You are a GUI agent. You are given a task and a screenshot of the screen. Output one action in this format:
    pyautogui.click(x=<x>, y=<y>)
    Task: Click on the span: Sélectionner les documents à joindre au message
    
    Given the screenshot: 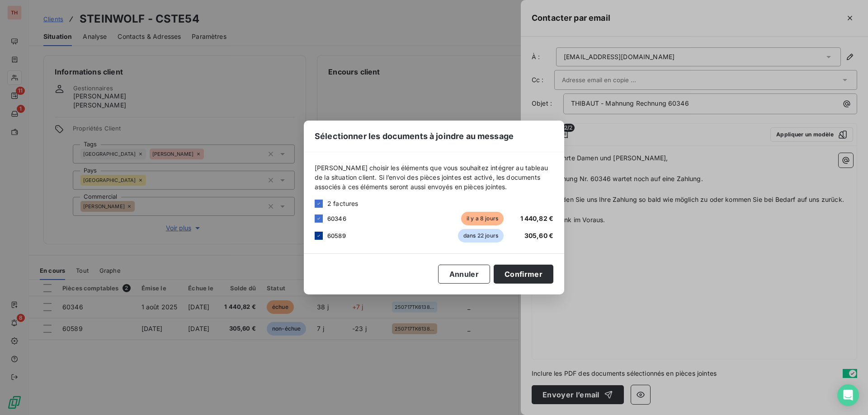 What is the action you would take?
    pyautogui.click(x=414, y=136)
    